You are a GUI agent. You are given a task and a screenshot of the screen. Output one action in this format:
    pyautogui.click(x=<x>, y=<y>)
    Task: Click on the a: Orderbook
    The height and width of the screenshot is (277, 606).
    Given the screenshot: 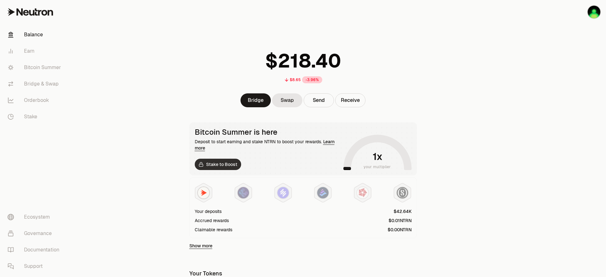 What is the action you would take?
    pyautogui.click(x=35, y=100)
    